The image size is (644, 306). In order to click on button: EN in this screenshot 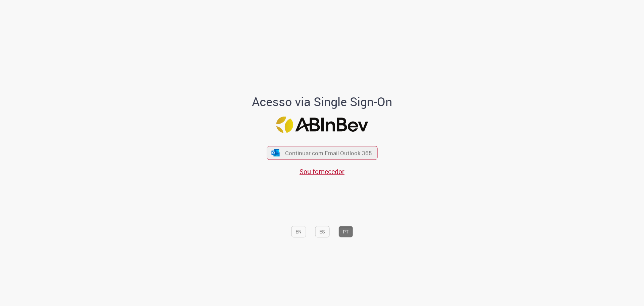, I will do `click(299, 232)`.